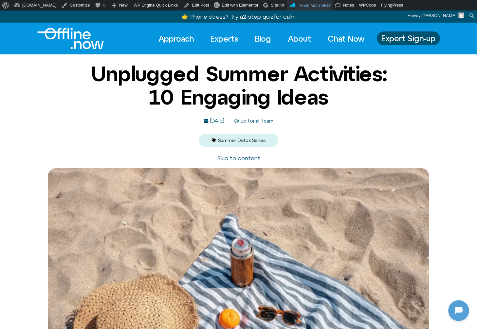 Image resolution: width=477 pixels, height=329 pixels. I want to click on a: Approach, so click(176, 39).